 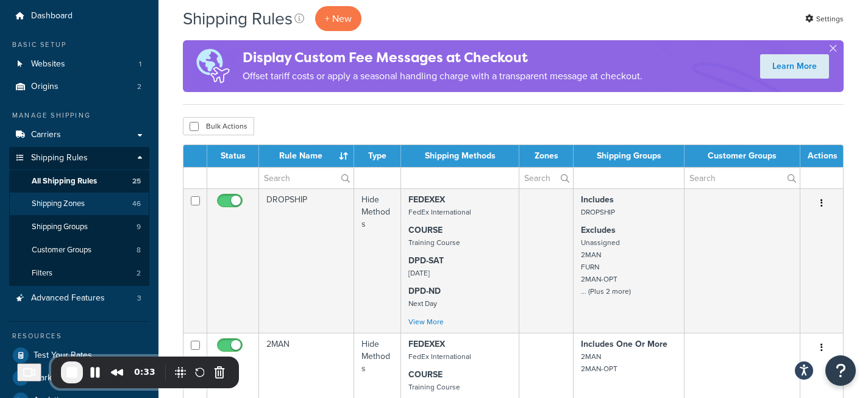 What do you see at coordinates (599, 363) in the screenshot?
I see `small: 2MAN 2MAN-OPT` at bounding box center [599, 363].